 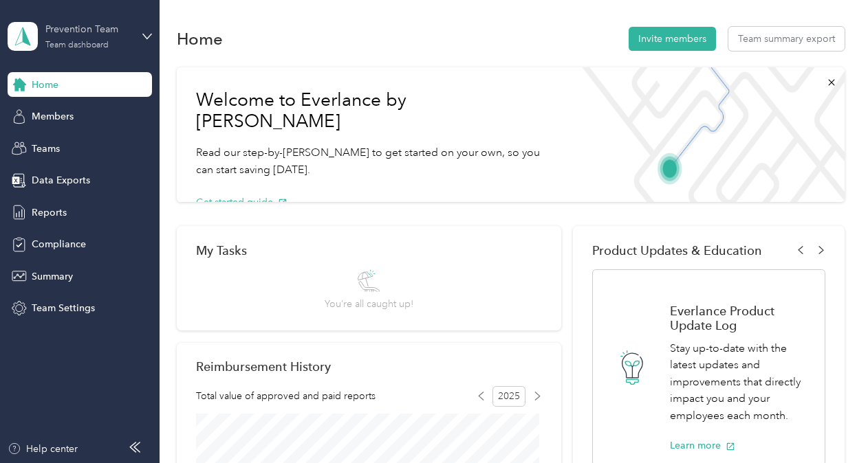 I want to click on div: Help center, so click(x=43, y=448).